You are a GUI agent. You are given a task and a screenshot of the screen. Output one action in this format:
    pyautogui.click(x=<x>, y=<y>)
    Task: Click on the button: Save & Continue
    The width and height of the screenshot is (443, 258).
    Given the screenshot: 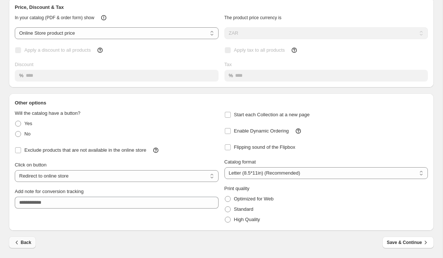 What is the action you would take?
    pyautogui.click(x=408, y=243)
    